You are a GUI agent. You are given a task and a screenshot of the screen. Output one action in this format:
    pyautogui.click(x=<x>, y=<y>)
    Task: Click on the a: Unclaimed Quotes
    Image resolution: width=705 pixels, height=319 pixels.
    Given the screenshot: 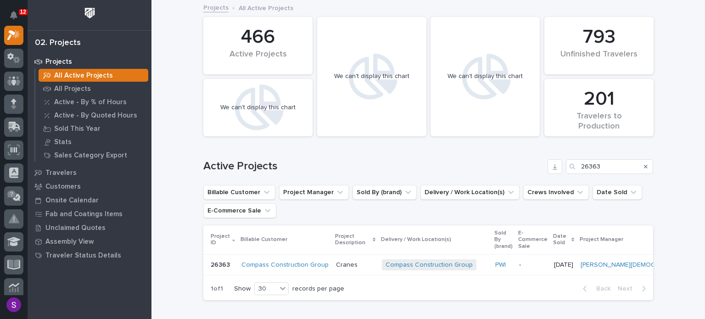 What is the action you would take?
    pyautogui.click(x=89, y=228)
    